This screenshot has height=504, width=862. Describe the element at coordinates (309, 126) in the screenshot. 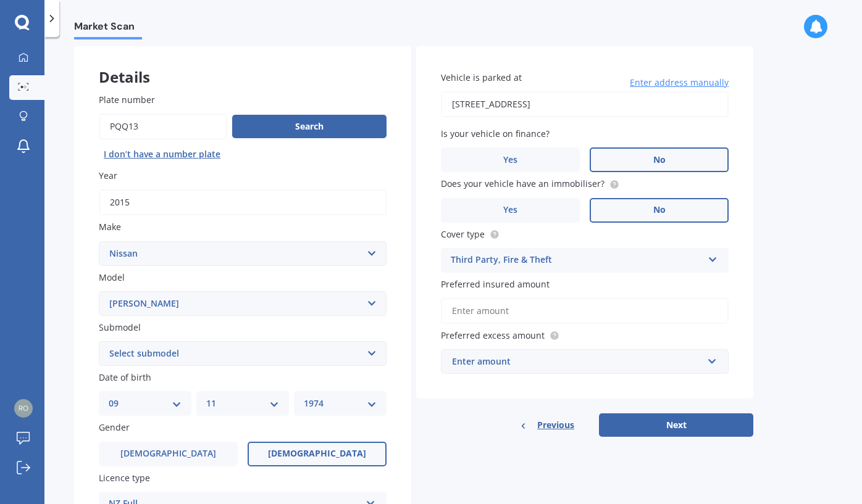

I see `button: Search` at that location.